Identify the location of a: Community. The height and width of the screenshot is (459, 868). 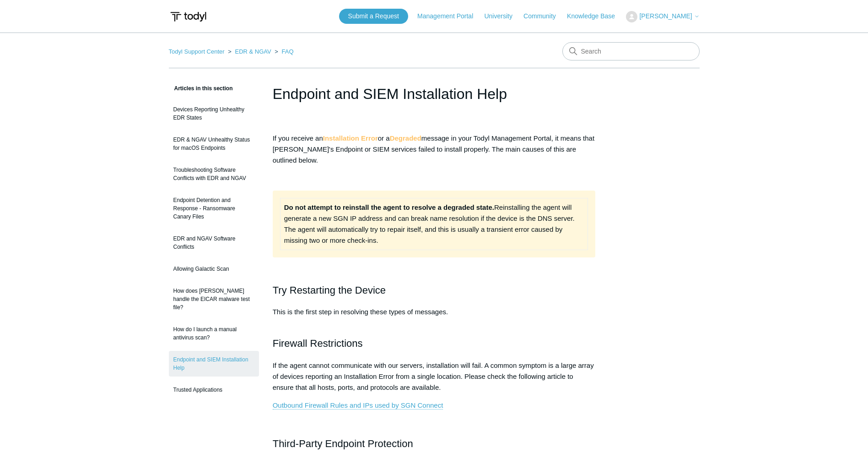
(544, 16).